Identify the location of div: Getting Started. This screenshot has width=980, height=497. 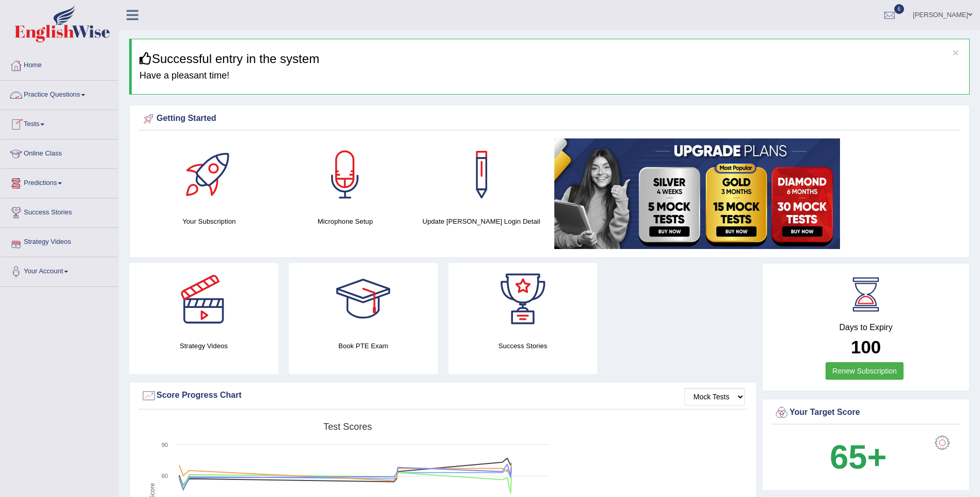
(549, 119).